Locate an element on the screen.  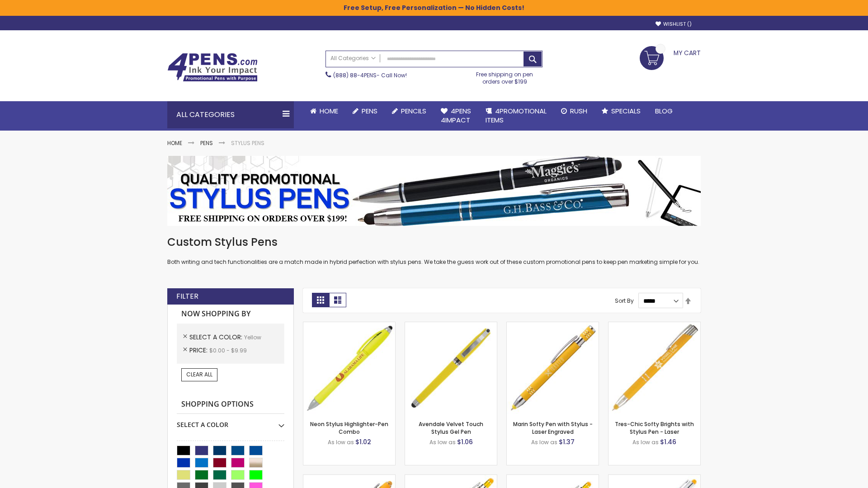
strong: Filter is located at coordinates (187, 297).